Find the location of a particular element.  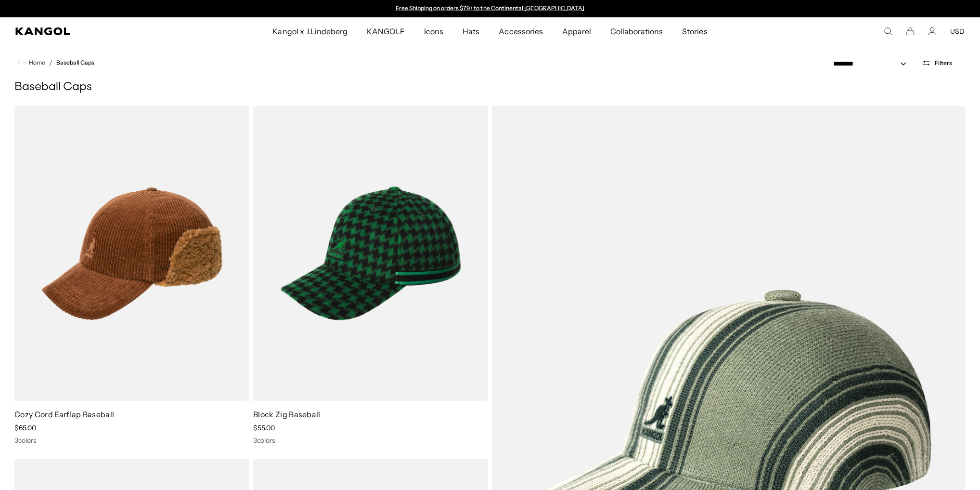

slideshow-component: Announcement bar is located at coordinates (490, 8).